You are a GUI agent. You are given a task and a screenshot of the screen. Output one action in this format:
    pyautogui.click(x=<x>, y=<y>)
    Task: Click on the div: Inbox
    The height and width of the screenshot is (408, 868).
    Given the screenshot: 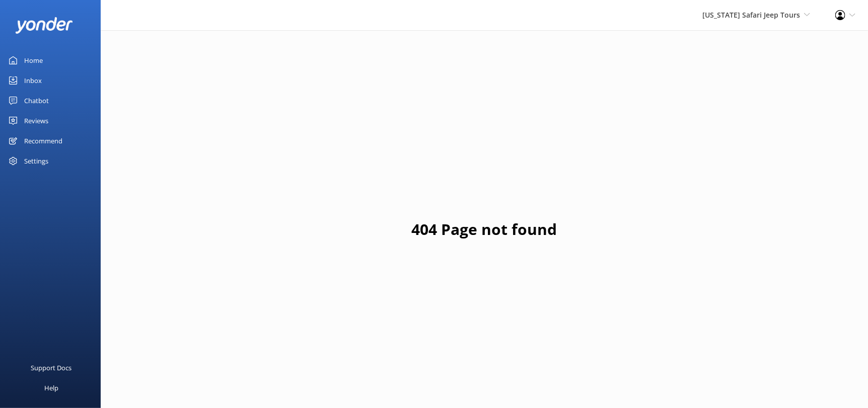 What is the action you would take?
    pyautogui.click(x=33, y=80)
    